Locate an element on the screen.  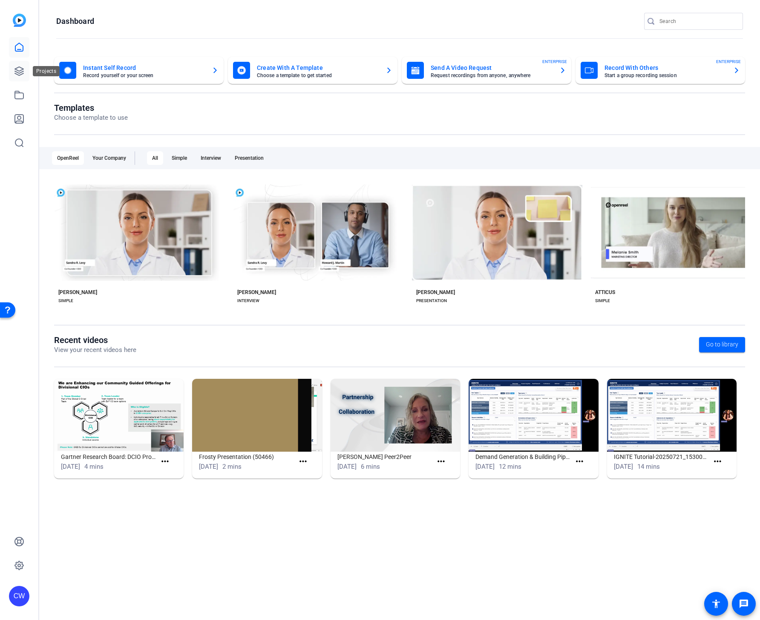
div: ATTICUS is located at coordinates (605, 292).